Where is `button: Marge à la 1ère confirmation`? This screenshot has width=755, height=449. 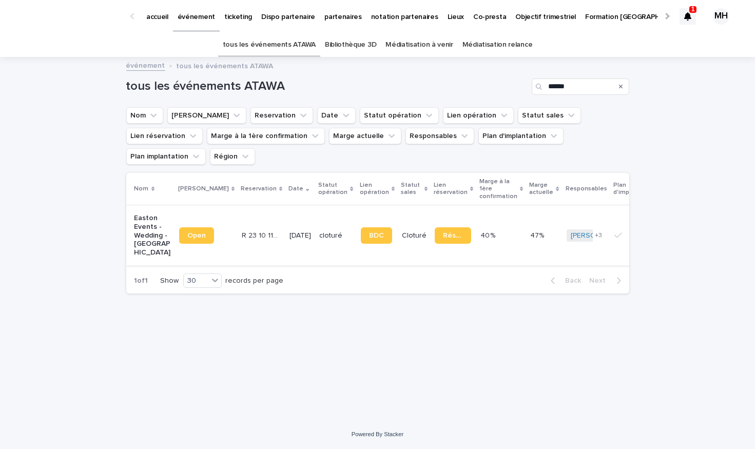
button: Marge à la 1ère confirmation is located at coordinates (266, 136).